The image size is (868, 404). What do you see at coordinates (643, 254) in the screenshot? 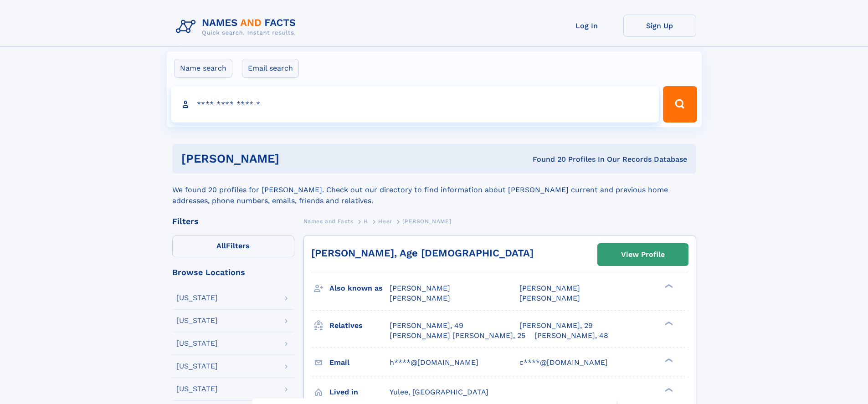
I see `div: View Profile` at bounding box center [643, 254].